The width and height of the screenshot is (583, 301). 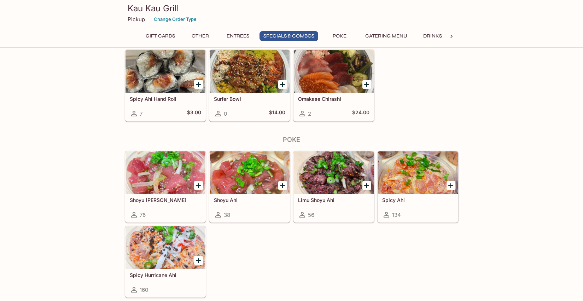 What do you see at coordinates (277, 114) in the screenshot?
I see `h5: $14.00` at bounding box center [277, 114].